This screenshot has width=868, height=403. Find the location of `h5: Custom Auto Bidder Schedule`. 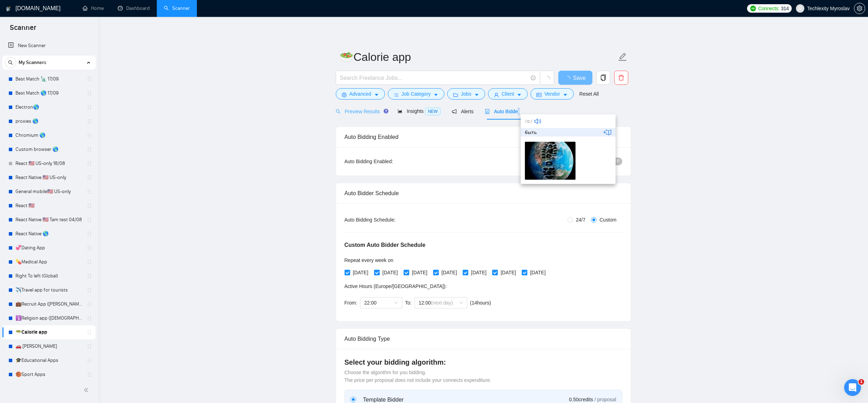

h5: Custom Auto Bidder Schedule is located at coordinates (385, 245).